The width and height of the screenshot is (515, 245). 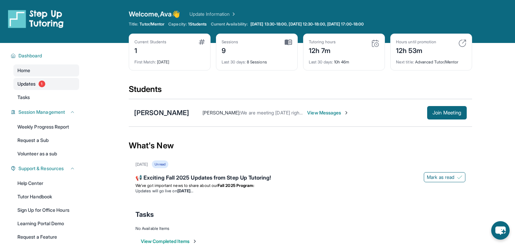 What do you see at coordinates (416, 50) in the screenshot?
I see `div: 12h 53m` at bounding box center [416, 50].